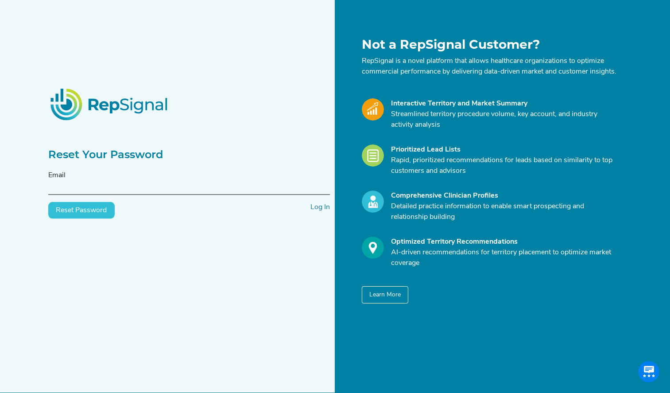  I want to click on img: Market_Icon.a700a4ad.svg, so click(373, 109).